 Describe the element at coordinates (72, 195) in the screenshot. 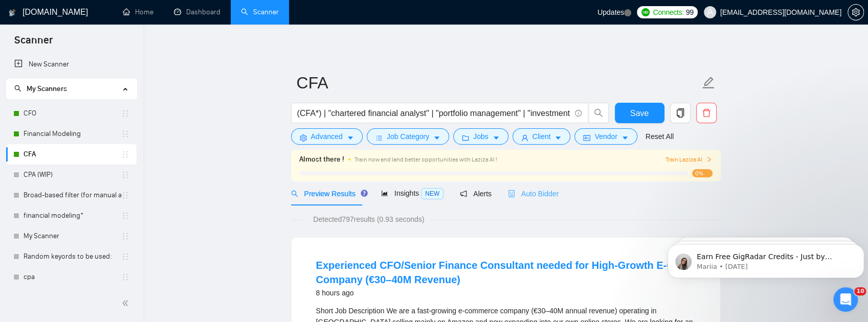

I see `a: Broad-based filter (for manual applications)` at that location.